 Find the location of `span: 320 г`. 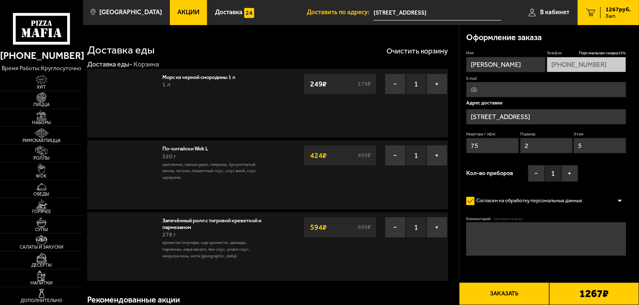

span: 320 г is located at coordinates (169, 156).